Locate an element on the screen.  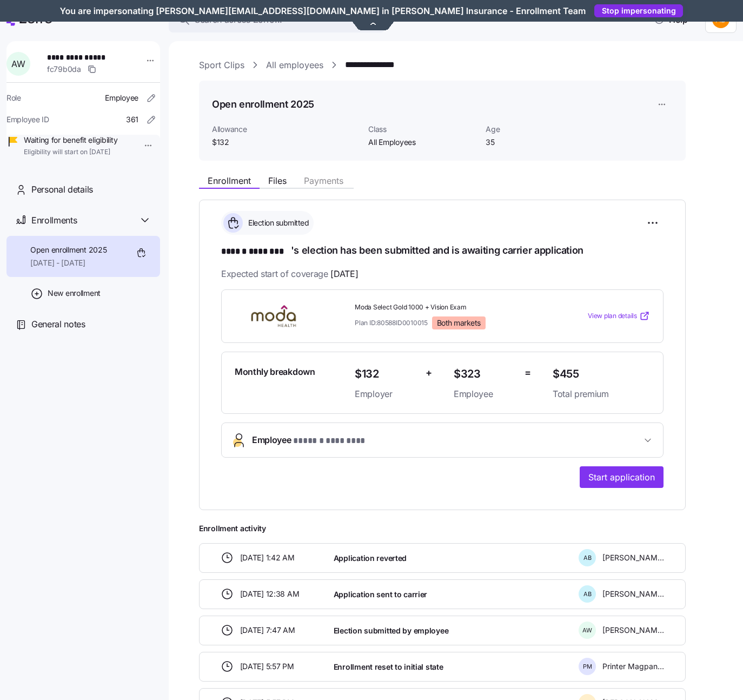
a: View plan details is located at coordinates (619, 316).